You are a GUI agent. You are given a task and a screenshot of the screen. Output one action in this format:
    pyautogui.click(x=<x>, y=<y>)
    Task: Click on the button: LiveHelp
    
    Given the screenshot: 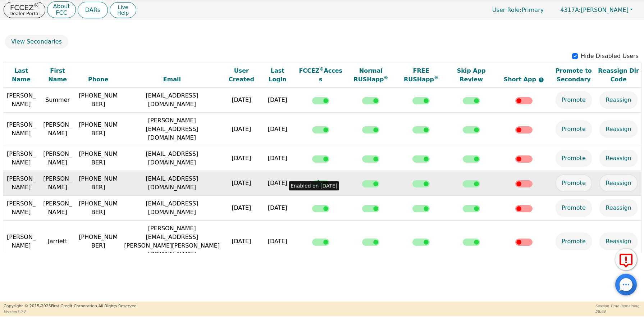 What is the action you would take?
    pyautogui.click(x=123, y=10)
    